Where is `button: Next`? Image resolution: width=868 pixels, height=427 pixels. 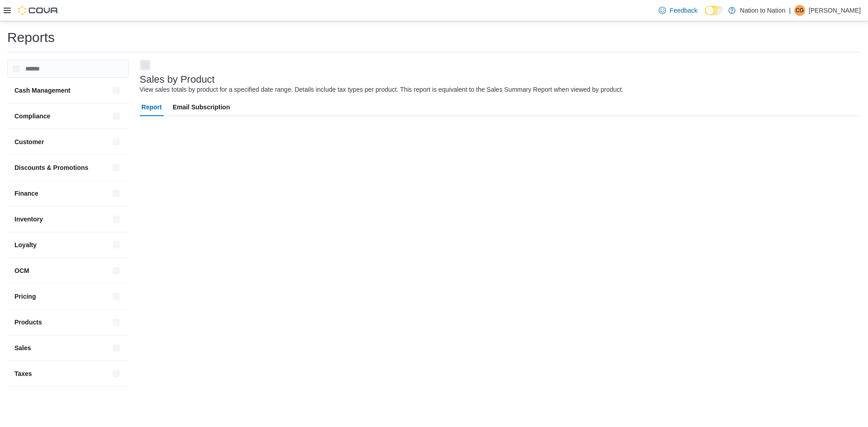
button: Next is located at coordinates (145, 65).